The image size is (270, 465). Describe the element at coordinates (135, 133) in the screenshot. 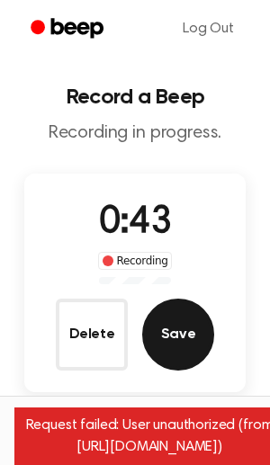

I see `p: Recording in progress.` at that location.